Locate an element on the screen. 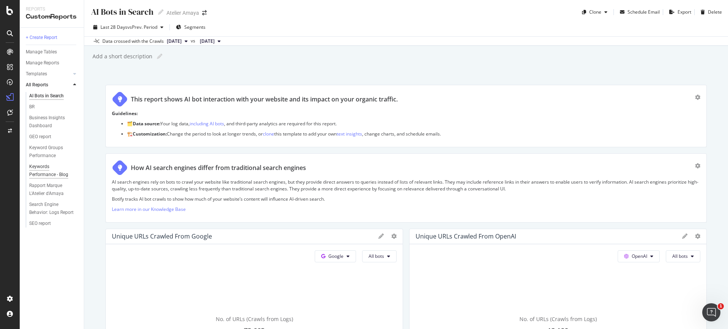 Image resolution: width=728 pixels, height=329 pixels. a: Manage Tables is located at coordinates (52, 52).